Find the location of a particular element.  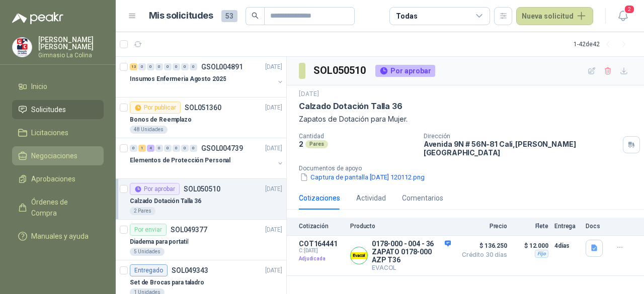

span: 2 is located at coordinates (629, 9).